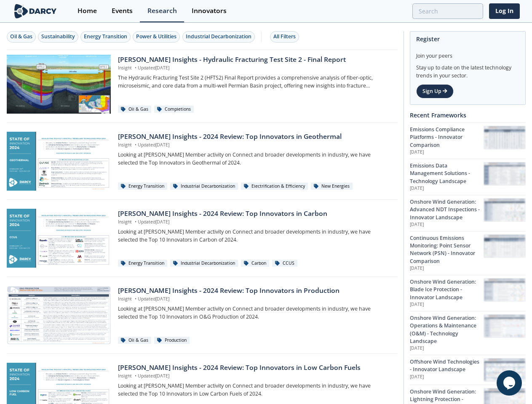 This screenshot has width=532, height=404. What do you see at coordinates (275, 186) in the screenshot?
I see `div: Electrification & Efficiency` at bounding box center [275, 186].